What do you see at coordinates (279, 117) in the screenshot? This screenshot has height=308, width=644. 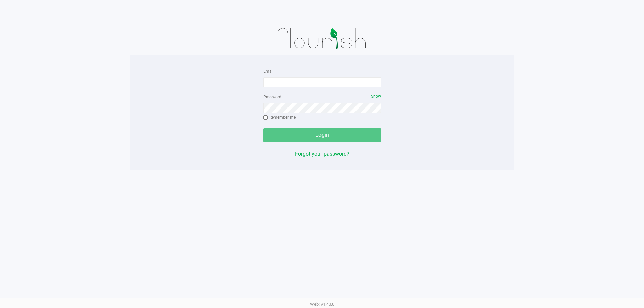 I see `label: Remember me` at bounding box center [279, 117].